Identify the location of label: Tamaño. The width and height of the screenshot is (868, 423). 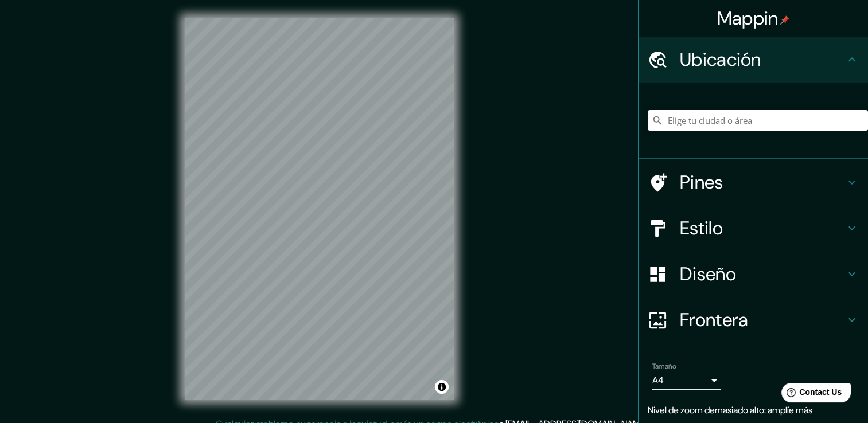
(664, 366).